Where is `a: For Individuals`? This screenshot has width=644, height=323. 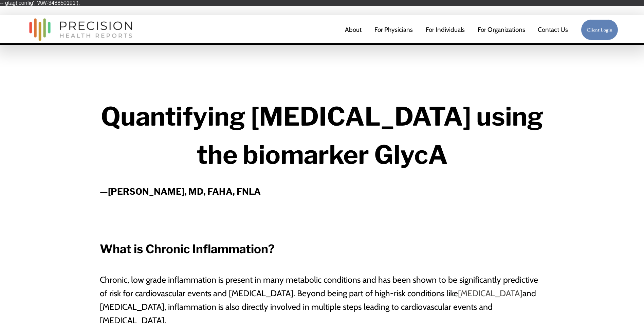
a: For Individuals is located at coordinates (445, 30).